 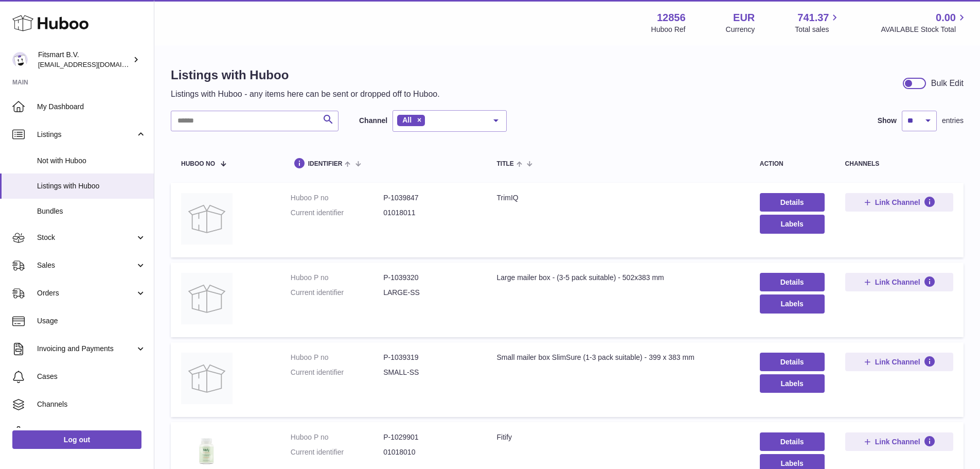 What do you see at coordinates (505, 164) in the screenshot?
I see `span: title` at bounding box center [505, 164].